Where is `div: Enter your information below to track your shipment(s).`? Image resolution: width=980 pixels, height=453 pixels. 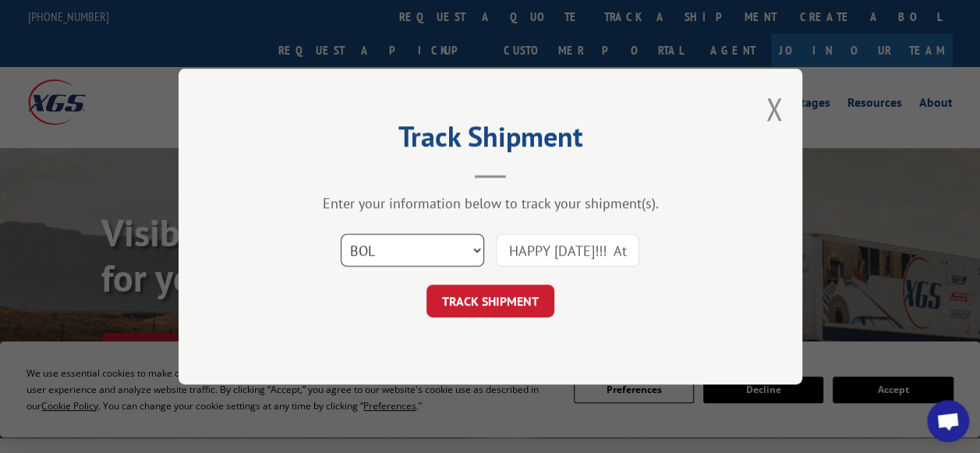
div: Enter your information below to track your shipment(s). is located at coordinates (491, 203).